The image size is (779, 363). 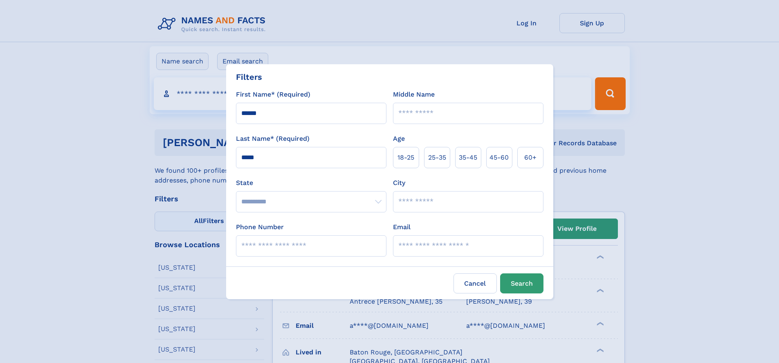 I want to click on label: Phone Number, so click(x=260, y=227).